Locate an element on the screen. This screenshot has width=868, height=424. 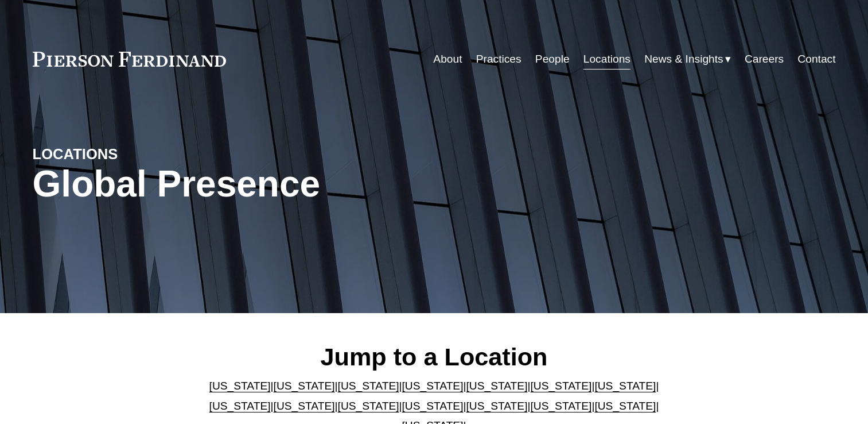
h2: Jump to a Location is located at coordinates (434, 356).